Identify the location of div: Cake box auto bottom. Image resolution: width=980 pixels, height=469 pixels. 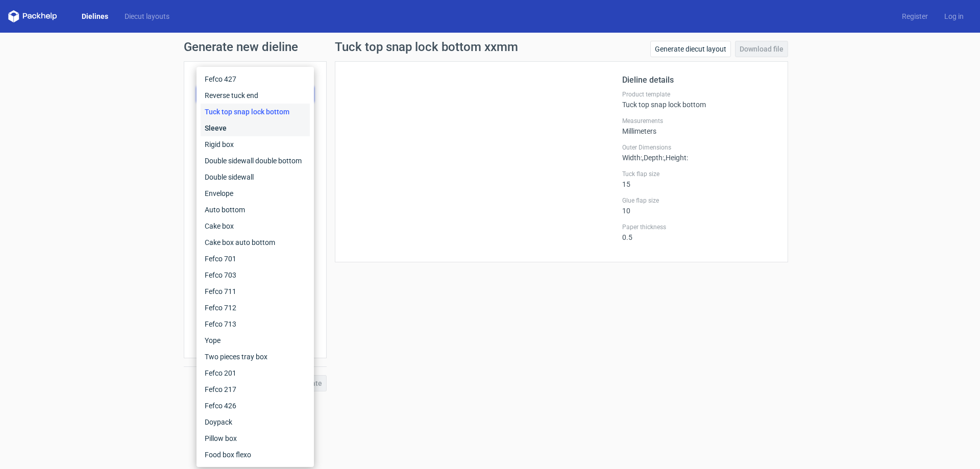
(255, 242).